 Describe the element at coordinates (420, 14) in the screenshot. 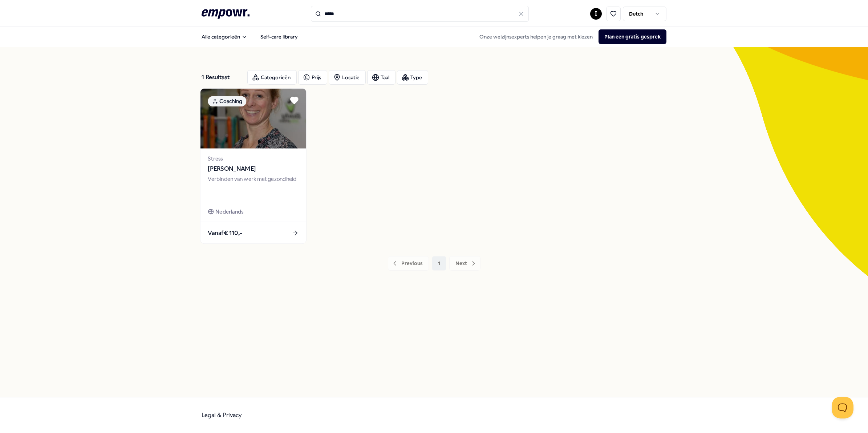

I see `input: Search for products, categories or subcategories` at that location.